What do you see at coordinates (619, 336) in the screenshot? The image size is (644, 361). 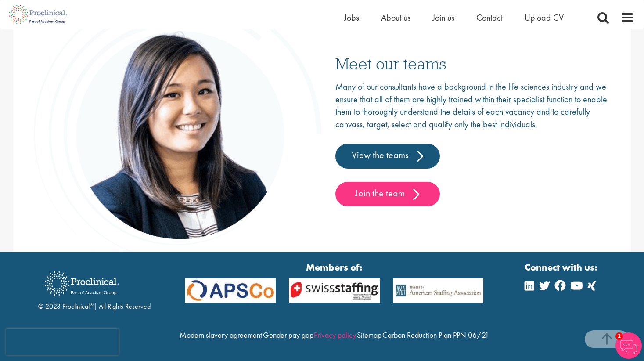 I see `span: 1` at bounding box center [619, 336].